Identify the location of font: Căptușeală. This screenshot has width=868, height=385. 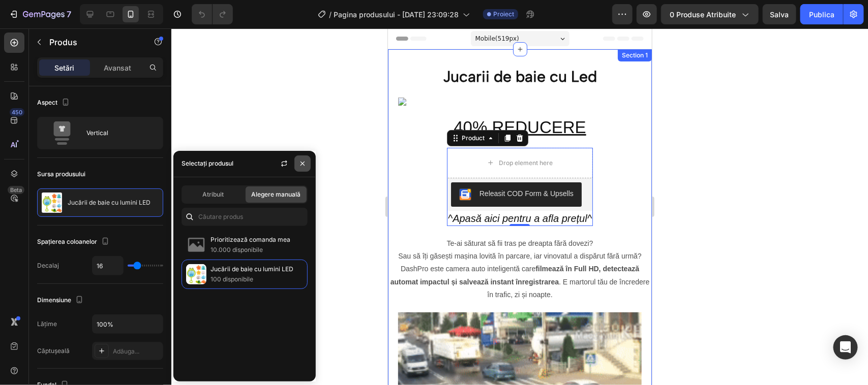
(53, 351).